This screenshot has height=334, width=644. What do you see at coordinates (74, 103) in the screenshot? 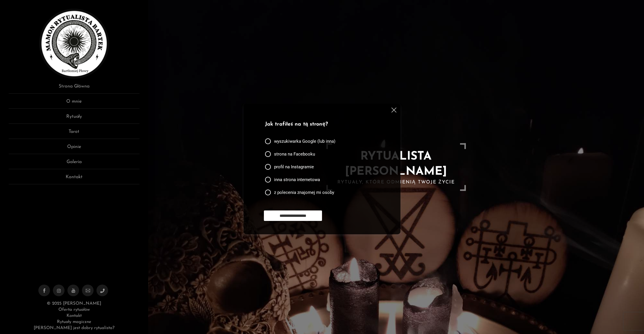
I see `a: O mnie` at bounding box center [74, 103].